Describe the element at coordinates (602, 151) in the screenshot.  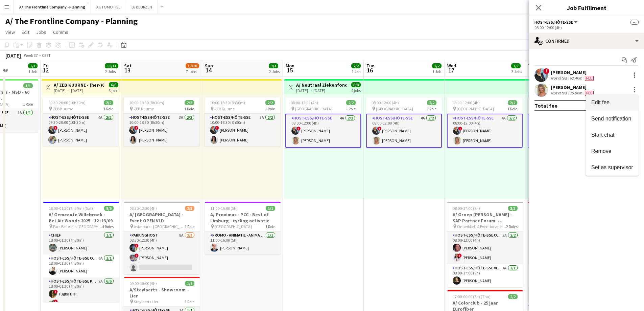
I see `span: Remove` at that location.